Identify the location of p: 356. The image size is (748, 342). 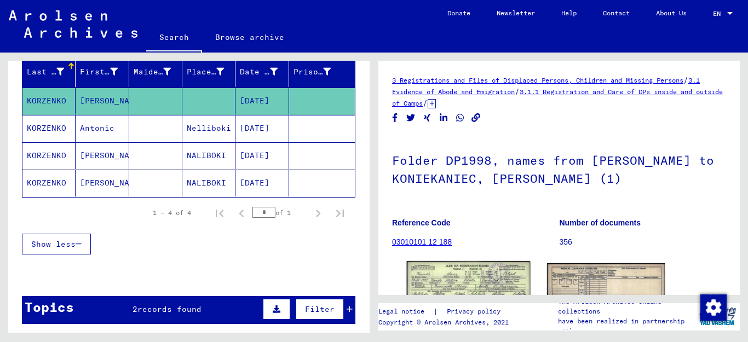
(643, 242).